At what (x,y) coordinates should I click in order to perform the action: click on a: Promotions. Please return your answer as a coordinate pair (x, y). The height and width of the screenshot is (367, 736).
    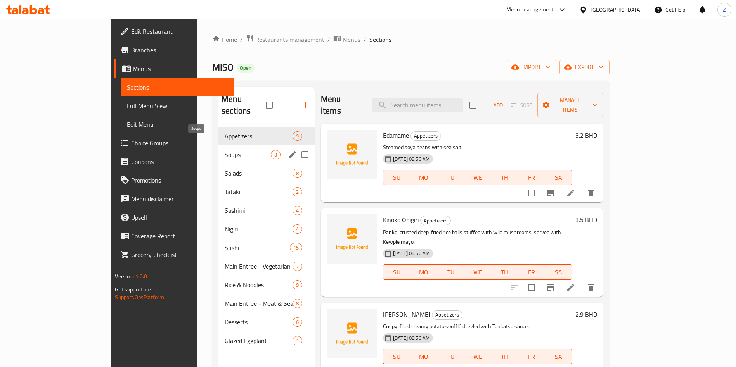
    Looking at the image, I should click on (174, 180).